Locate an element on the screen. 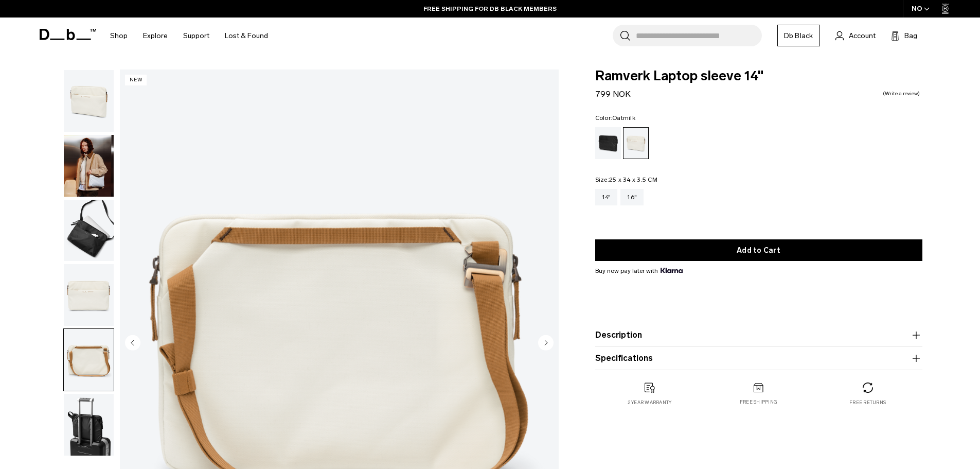 This screenshot has height=469, width=980. a: Db Black is located at coordinates (799, 35).